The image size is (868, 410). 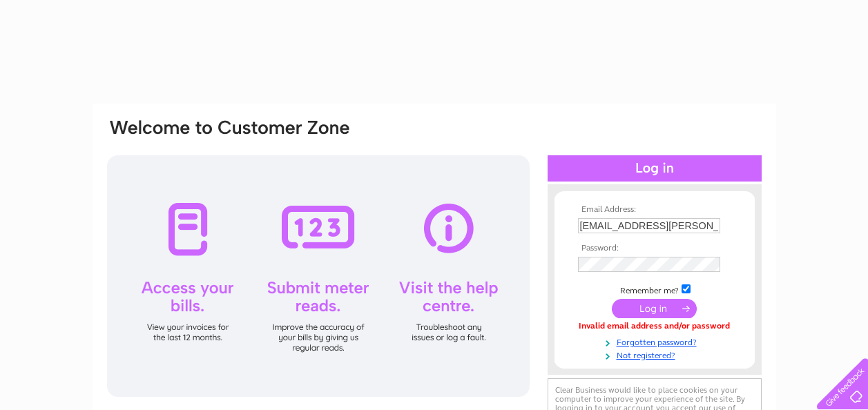 I want to click on a: Forgotten password?, so click(x=656, y=341).